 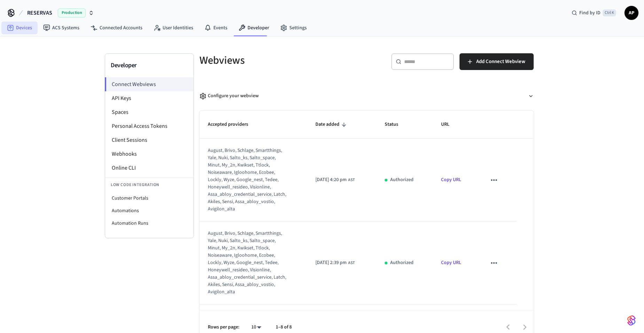 What do you see at coordinates (20, 28) in the screenshot?
I see `a: Devices` at bounding box center [20, 28].